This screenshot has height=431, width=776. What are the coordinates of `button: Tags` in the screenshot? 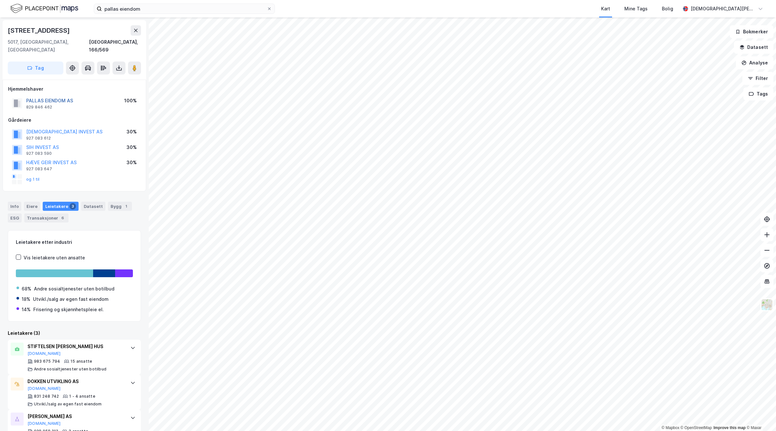 It's located at (759, 94).